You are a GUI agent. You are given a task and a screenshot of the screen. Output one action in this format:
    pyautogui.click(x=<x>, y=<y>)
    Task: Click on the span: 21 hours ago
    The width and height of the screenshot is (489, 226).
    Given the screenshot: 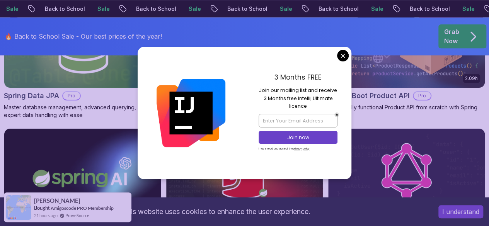 What is the action you would take?
    pyautogui.click(x=46, y=215)
    